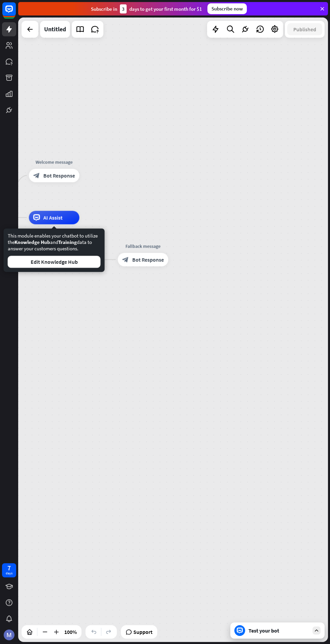 This screenshot has width=330, height=644. I want to click on span: AI Assist, so click(53, 218).